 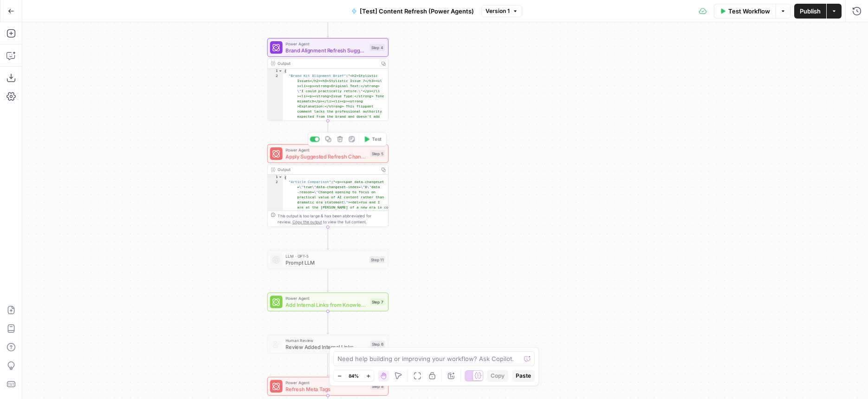 I want to click on button: Copy, so click(x=497, y=376).